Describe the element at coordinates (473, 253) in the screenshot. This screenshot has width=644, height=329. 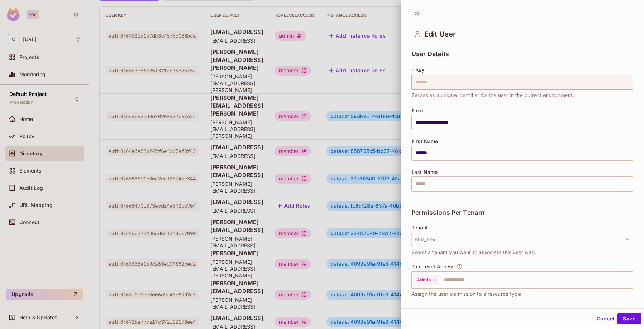
I see `span: Select a tenant you want to associate this user with.` at that location.